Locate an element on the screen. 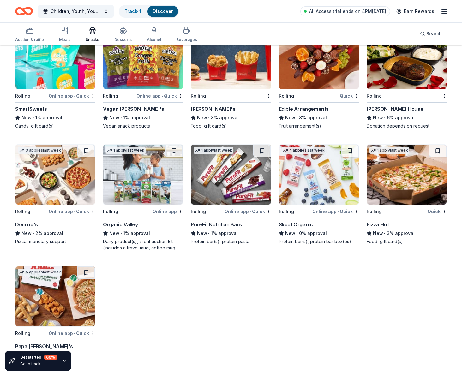 Image resolution: width=462 pixels, height=376 pixels. img: Image for Skout Organic is located at coordinates (319, 174).